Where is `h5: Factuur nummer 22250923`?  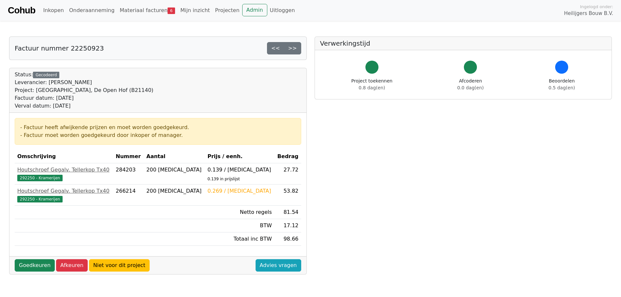 h5: Factuur nummer 22250923 is located at coordinates (59, 48).